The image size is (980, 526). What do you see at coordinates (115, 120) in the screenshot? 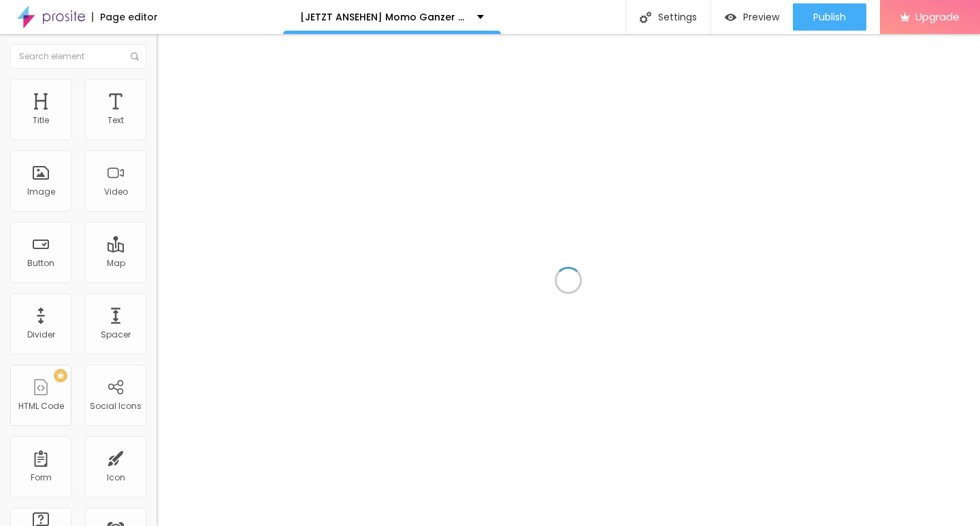
I see `div: Text` at bounding box center [115, 120].